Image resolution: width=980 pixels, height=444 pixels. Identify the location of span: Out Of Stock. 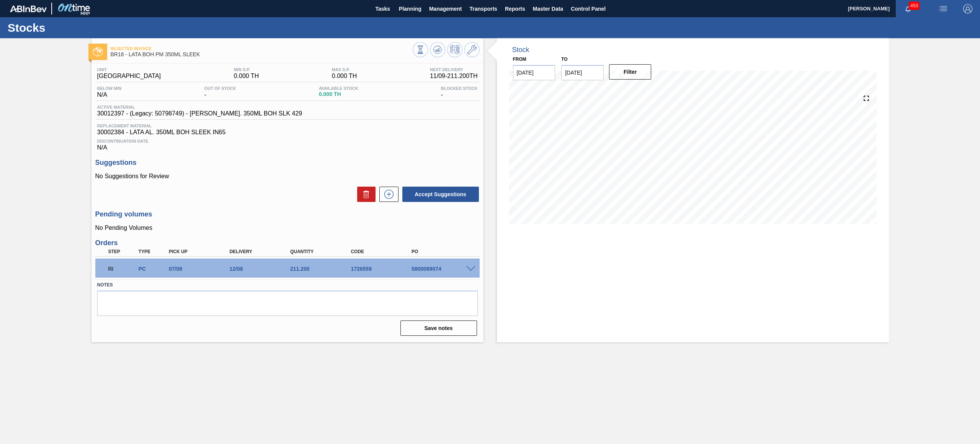
(220, 88).